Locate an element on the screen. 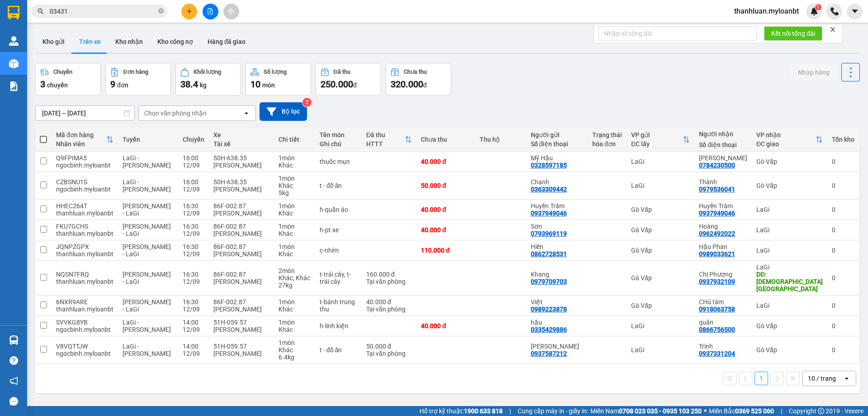 Image resolution: width=868 pixels, height=416 pixels. div: 16:00 is located at coordinates (194, 158).